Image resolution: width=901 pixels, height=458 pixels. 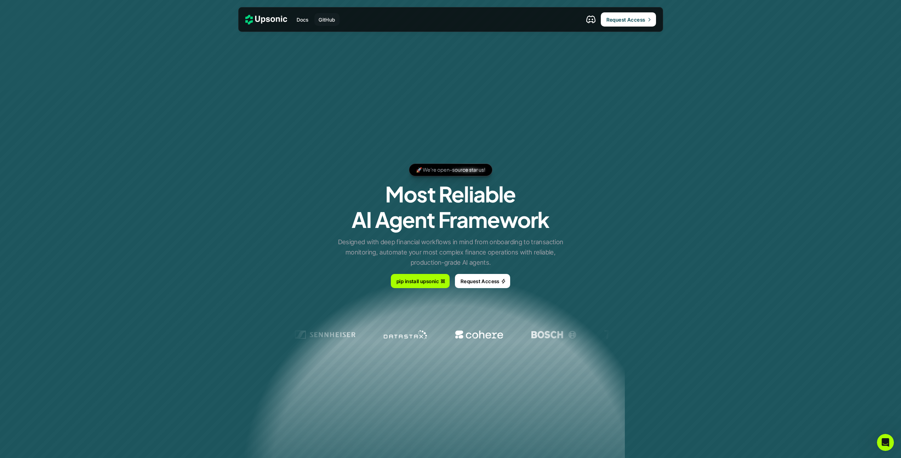 What do you see at coordinates (303, 19) in the screenshot?
I see `a: Docs` at bounding box center [303, 19].